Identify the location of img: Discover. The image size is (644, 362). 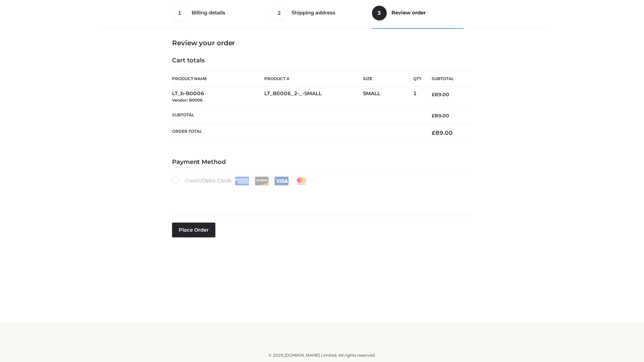
(262, 181).